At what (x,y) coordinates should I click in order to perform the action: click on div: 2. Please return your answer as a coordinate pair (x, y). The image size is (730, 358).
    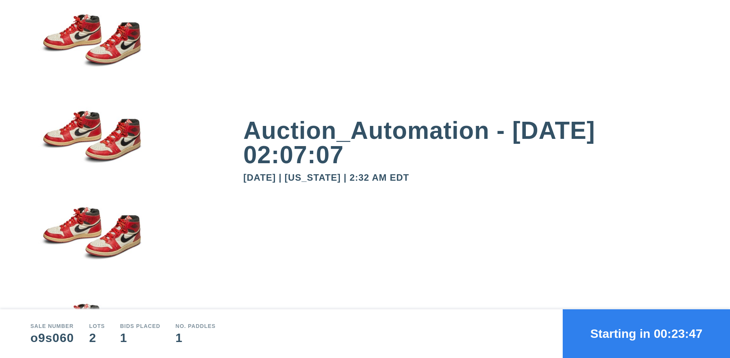
    Looking at the image, I should click on (97, 338).